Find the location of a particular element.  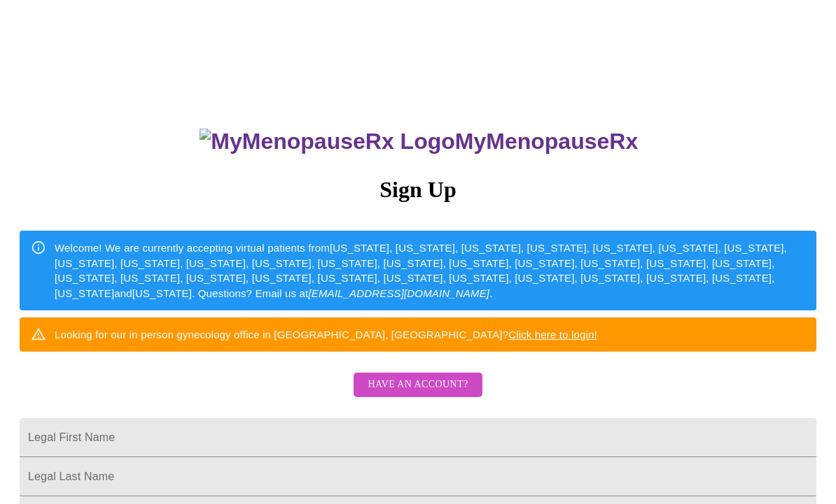

h3: MyMenopauseRx is located at coordinates (419, 141).